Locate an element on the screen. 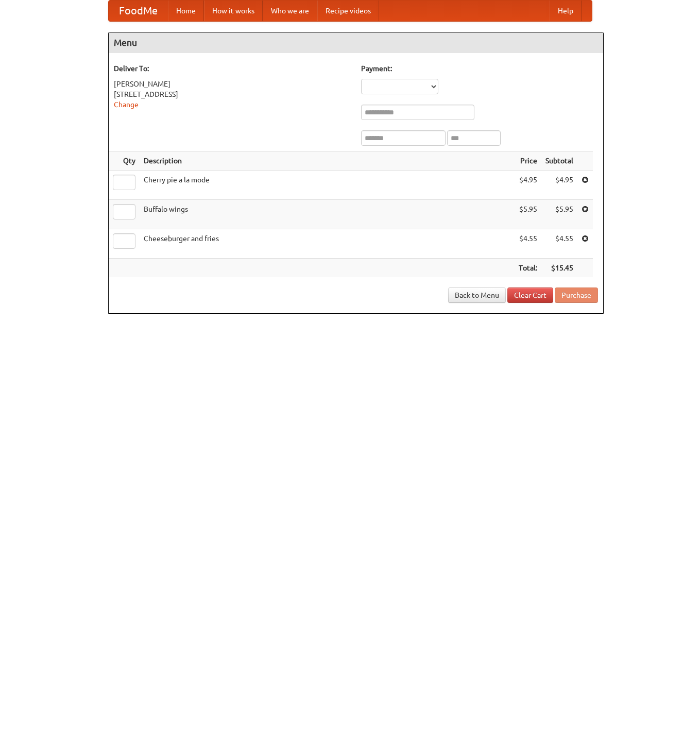 This screenshot has width=700, height=729. h5: Deliver To: is located at coordinates (232, 68).